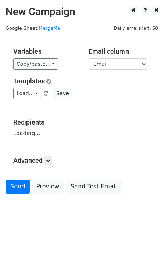 This screenshot has height=263, width=166. What do you see at coordinates (34, 28) in the screenshot?
I see `small: Google Sheet:` at bounding box center [34, 28].